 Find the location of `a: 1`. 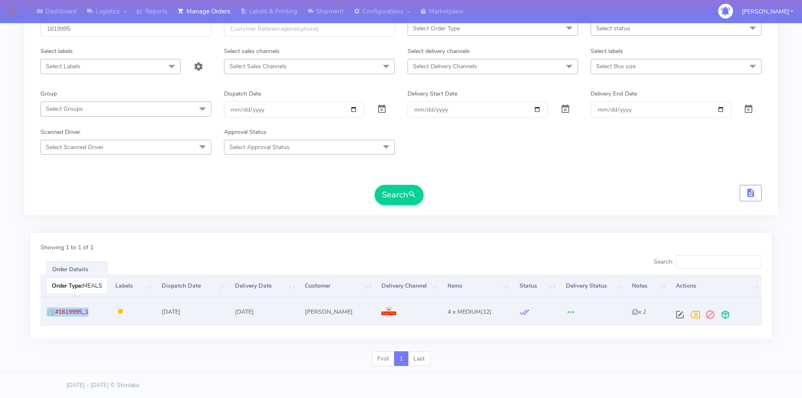

a: 1 is located at coordinates (401, 359).